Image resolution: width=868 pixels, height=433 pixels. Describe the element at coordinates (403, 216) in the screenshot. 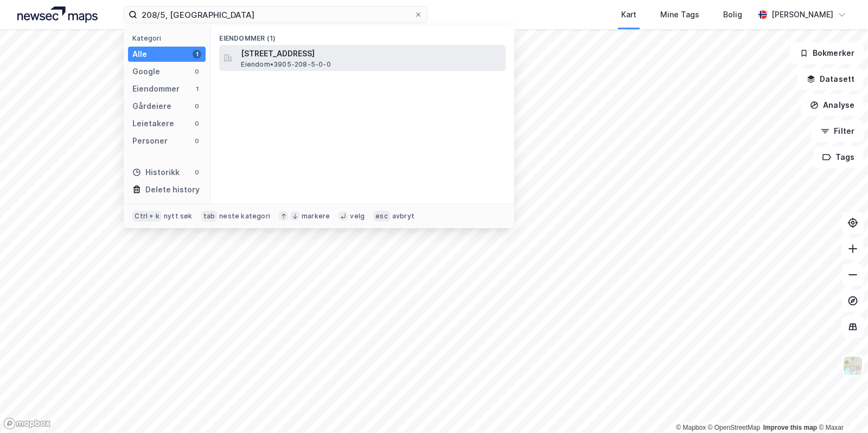

I see `div: avbryt` at that location.